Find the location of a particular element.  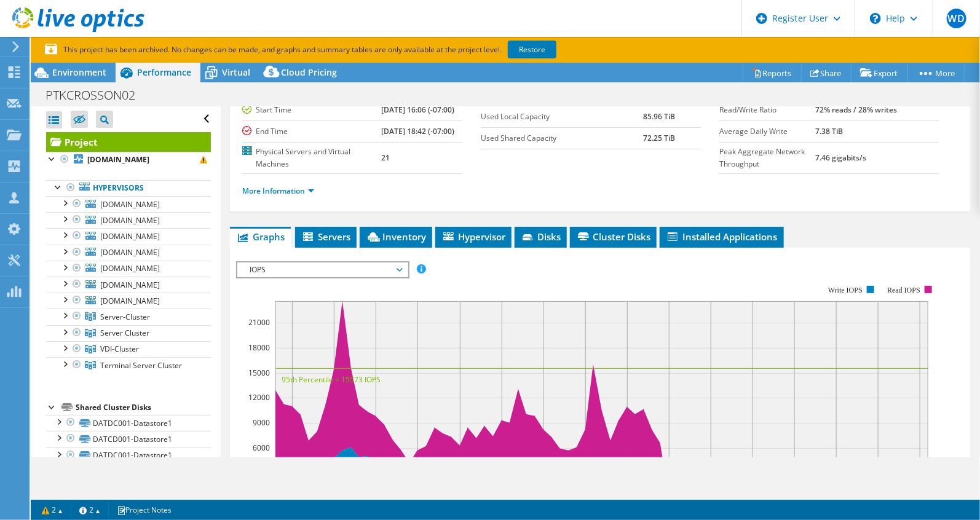

text: Read IOPS is located at coordinates (904, 290).